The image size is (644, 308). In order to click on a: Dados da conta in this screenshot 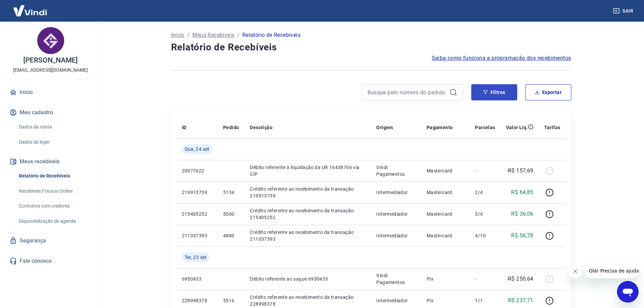, I will do `click(55, 127)`.